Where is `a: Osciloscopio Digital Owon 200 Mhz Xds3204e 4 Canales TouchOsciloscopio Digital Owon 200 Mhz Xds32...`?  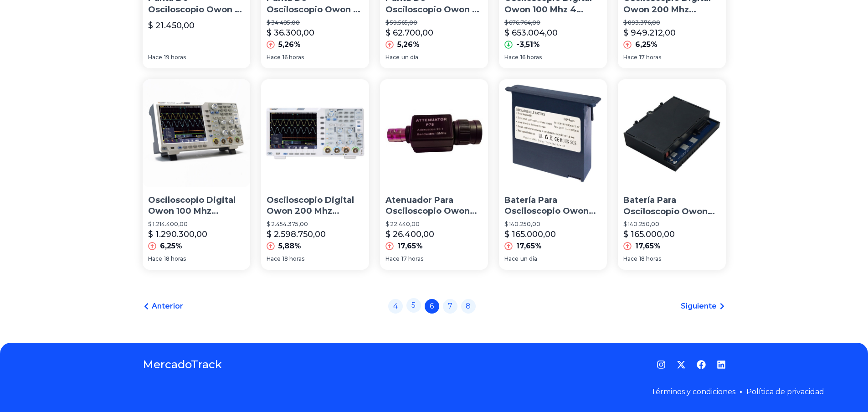
a: Osciloscopio Digital Owon 200 Mhz Xds3204e 4 Canales TouchOsciloscopio Digital Owon 200 Mhz Xds32... is located at coordinates (315, 174).